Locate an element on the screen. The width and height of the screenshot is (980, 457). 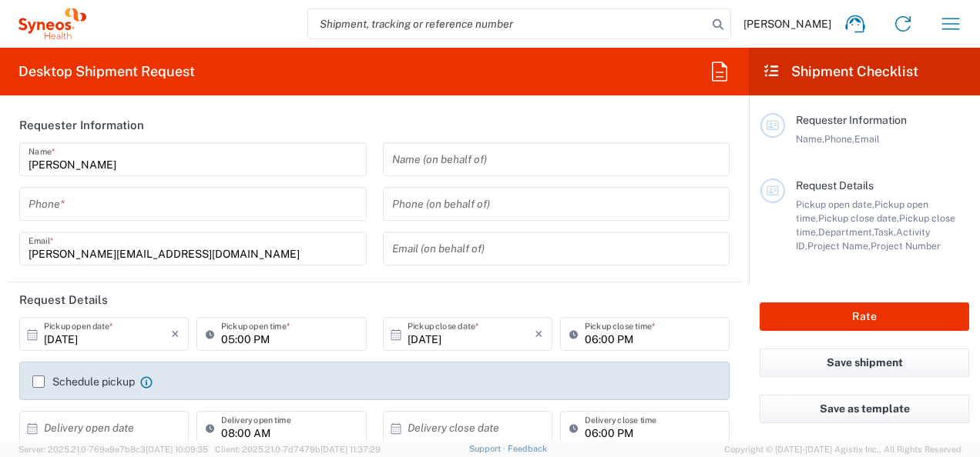
span: Server: 2025.21.0-769a9a7b8c3 is located at coordinates (113, 450).